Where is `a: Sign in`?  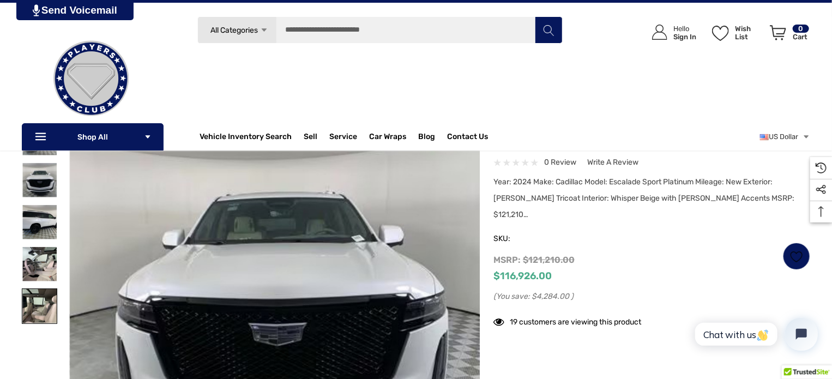 a: Sign in is located at coordinates (670, 32).